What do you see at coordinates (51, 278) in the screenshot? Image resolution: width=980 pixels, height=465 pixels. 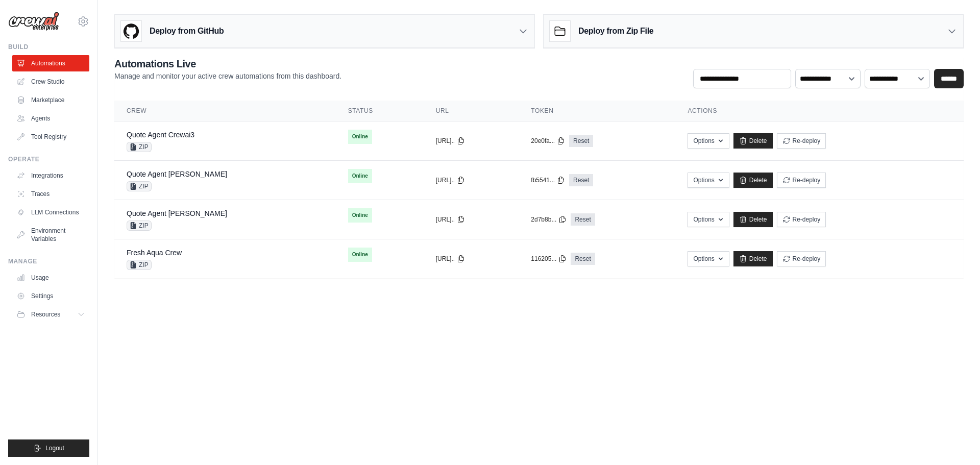 I see `a: Usage` at bounding box center [51, 278].